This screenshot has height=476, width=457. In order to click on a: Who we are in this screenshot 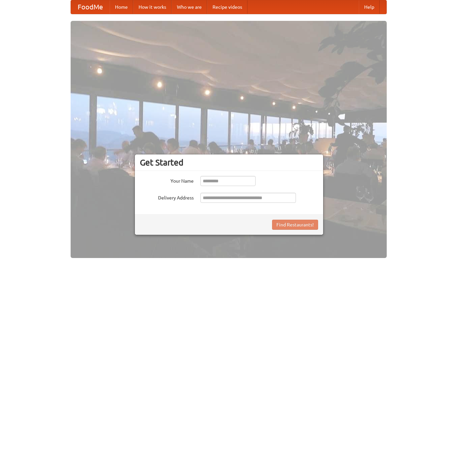, I will do `click(190, 7)`.